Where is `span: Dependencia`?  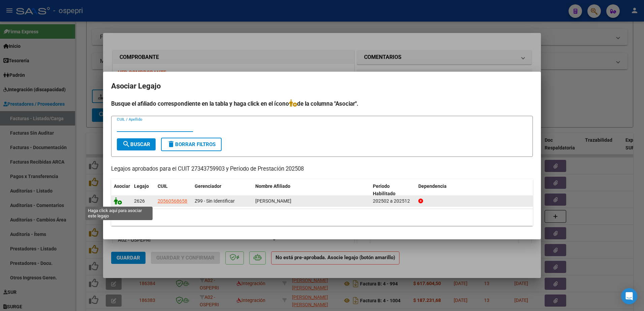 span: Dependencia is located at coordinates (432, 187).